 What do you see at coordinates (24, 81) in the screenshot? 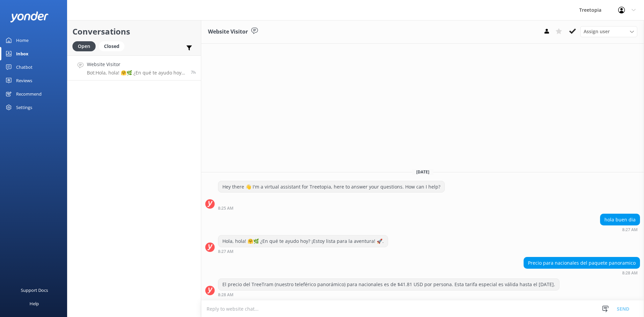
I see `div: Reviews` at bounding box center [24, 81].